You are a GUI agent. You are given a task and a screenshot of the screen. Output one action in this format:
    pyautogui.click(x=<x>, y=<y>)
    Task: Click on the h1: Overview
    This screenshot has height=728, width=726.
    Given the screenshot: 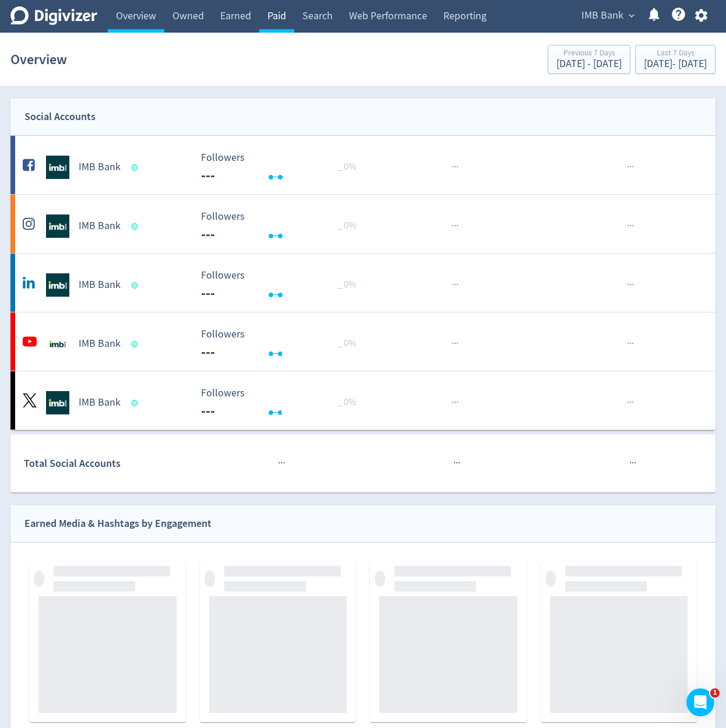 What is the action you would take?
    pyautogui.click(x=39, y=59)
    